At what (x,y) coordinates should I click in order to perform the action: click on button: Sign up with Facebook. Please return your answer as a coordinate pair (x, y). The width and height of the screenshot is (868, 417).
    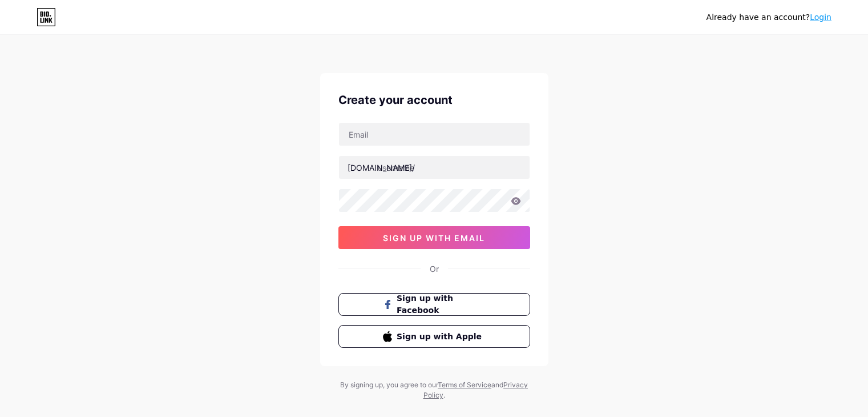
    Looking at the image, I should click on (434, 305).